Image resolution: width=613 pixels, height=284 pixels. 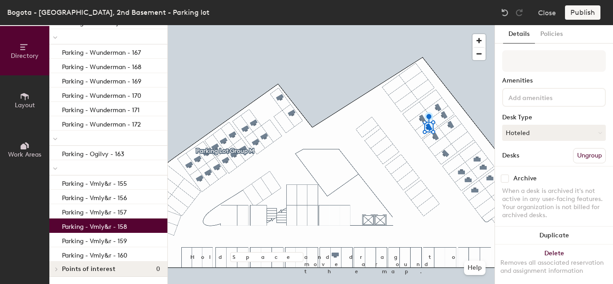 I want to click on span: 0, so click(x=158, y=269).